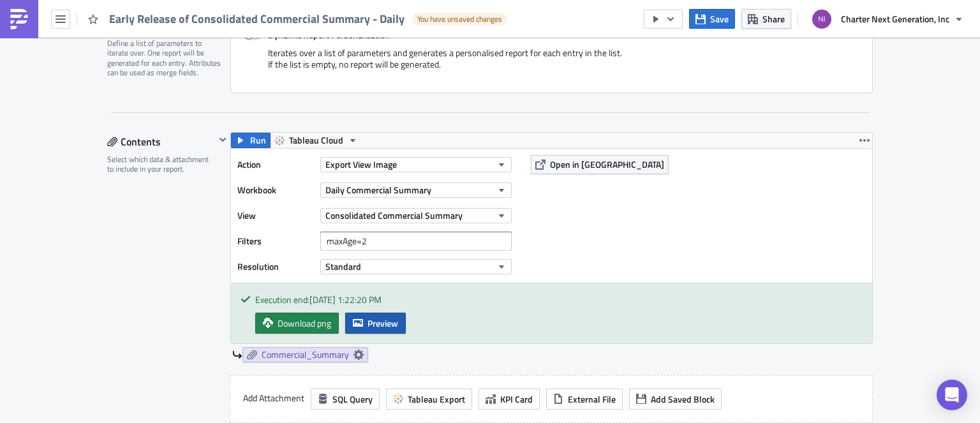 This screenshot has width=980, height=423. Describe the element at coordinates (307, 91) in the screenshot. I see `h6: WF: Consolidated Commercial Summary - Daily` at that location.